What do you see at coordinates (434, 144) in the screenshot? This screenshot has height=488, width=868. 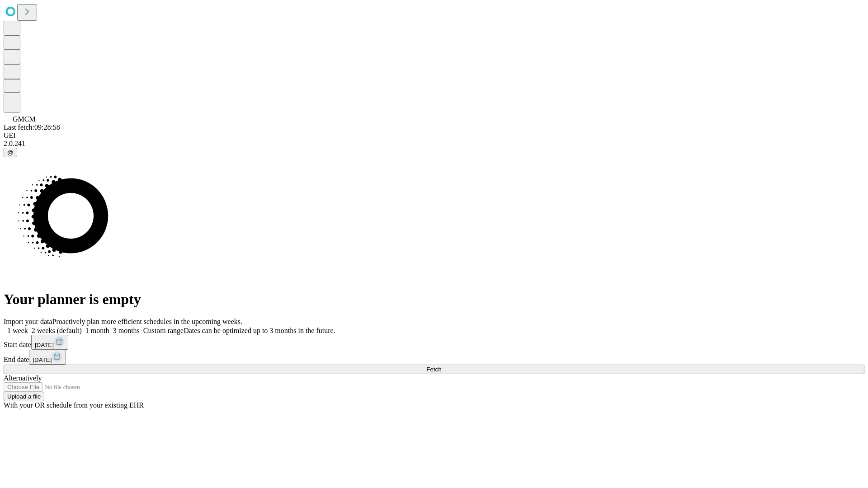 I see `div: 2.0.241` at bounding box center [434, 144].